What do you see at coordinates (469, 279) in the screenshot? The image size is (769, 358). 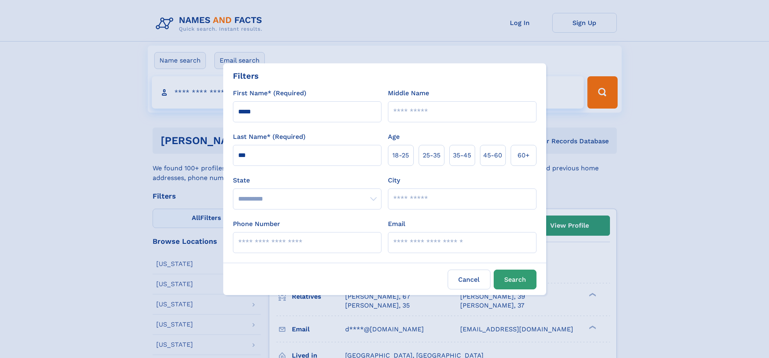 I see `label: Cancel` at bounding box center [469, 279].